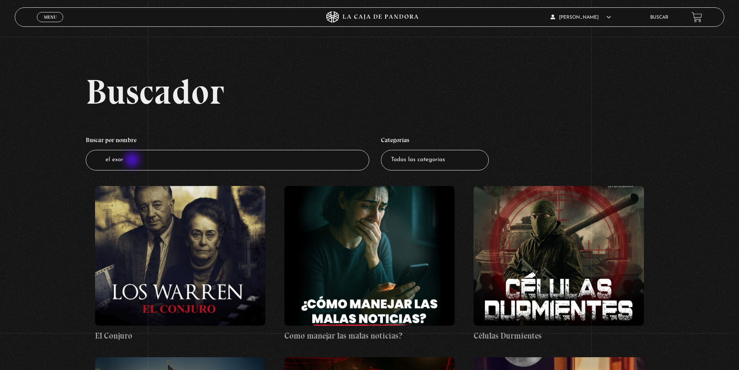  I want to click on a: Como manejar las malas noticias?, so click(369, 264).